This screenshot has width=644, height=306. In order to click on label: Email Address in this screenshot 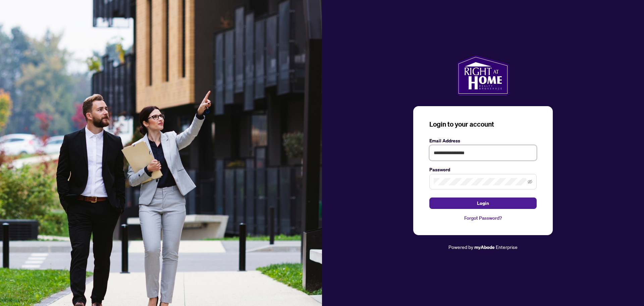, I will do `click(483, 140)`.